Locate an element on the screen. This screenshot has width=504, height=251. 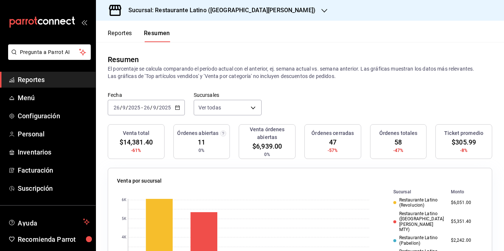
td: $6,051.00 is located at coordinates (465, 202).